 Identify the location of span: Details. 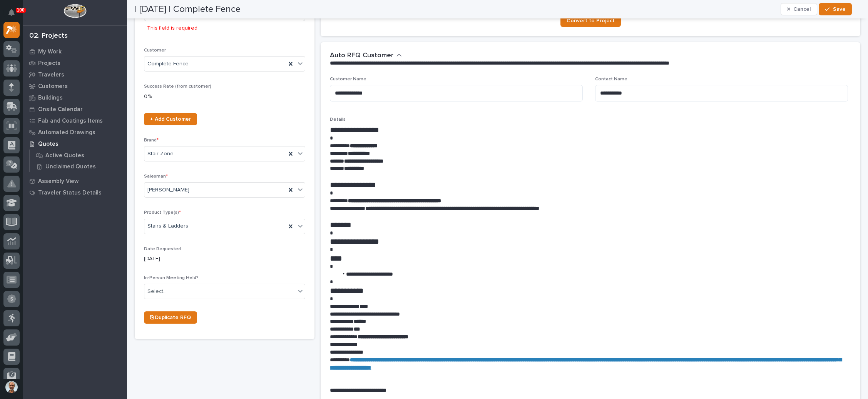
(337, 120).